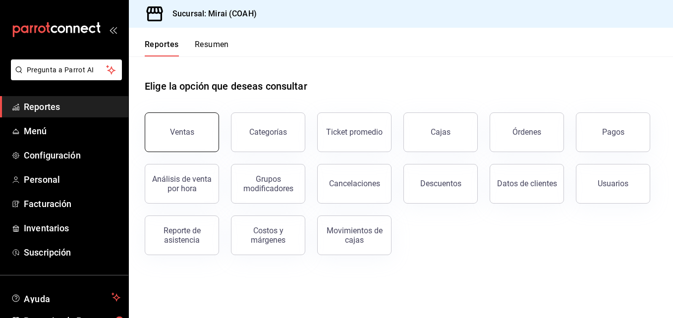 The height and width of the screenshot is (318, 673). Describe the element at coordinates (441, 132) in the screenshot. I see `div: Cajas` at that location.